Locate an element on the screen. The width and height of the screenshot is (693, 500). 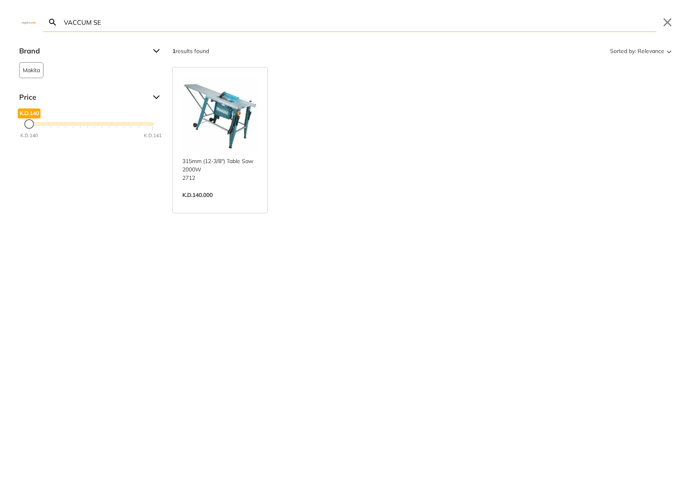
button: Sorted by:Relevance Sort is located at coordinates (641, 51).